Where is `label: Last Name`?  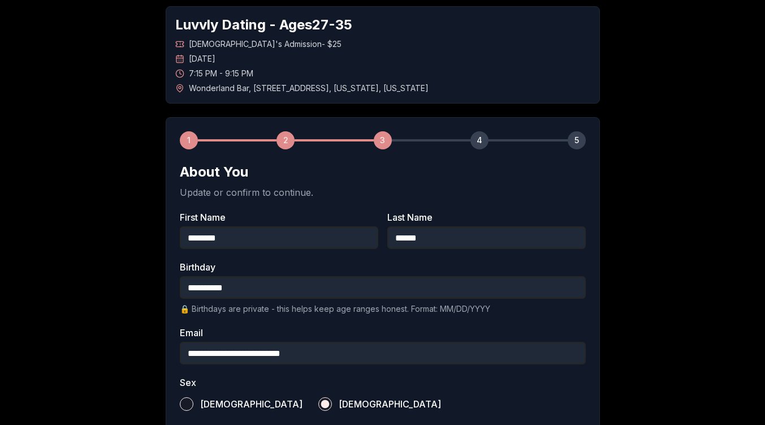 label: Last Name is located at coordinates (487, 217).